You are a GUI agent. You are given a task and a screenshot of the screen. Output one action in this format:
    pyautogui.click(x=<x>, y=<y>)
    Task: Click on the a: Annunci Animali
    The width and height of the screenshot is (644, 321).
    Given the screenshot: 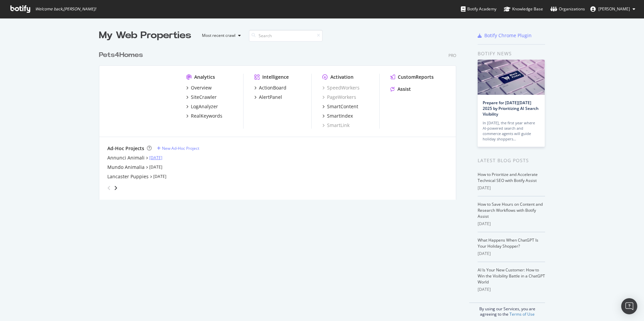 What is the action you would take?
    pyautogui.click(x=126, y=158)
    